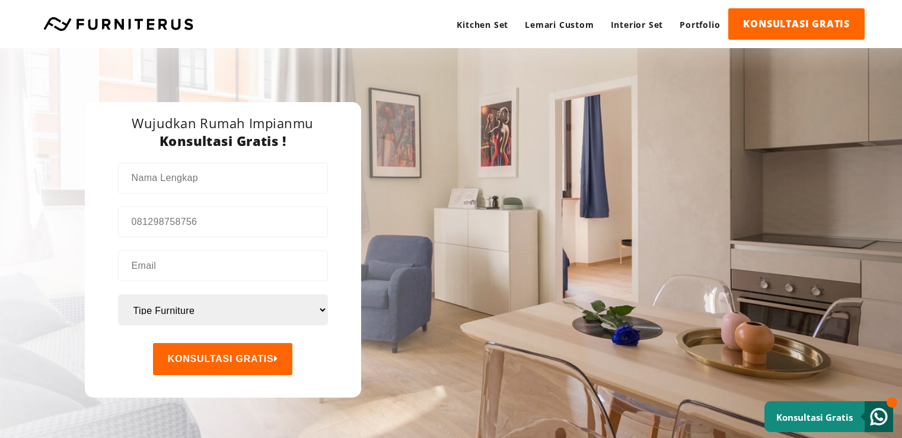  I want to click on a: Konsultasi Gratis, so click(829, 416).